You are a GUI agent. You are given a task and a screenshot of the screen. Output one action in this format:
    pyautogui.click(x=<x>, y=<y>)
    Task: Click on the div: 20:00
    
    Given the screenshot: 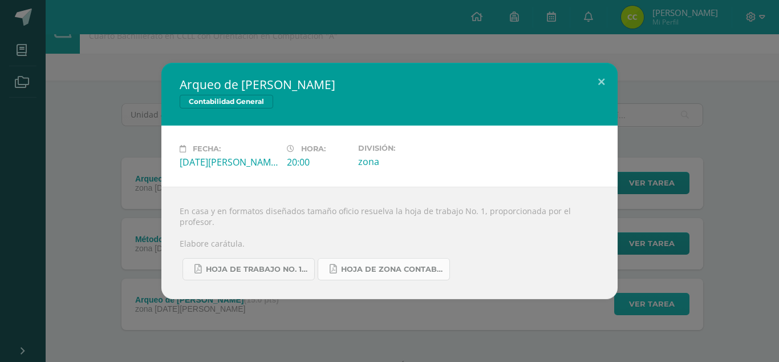 What is the action you would take?
    pyautogui.click(x=318, y=162)
    